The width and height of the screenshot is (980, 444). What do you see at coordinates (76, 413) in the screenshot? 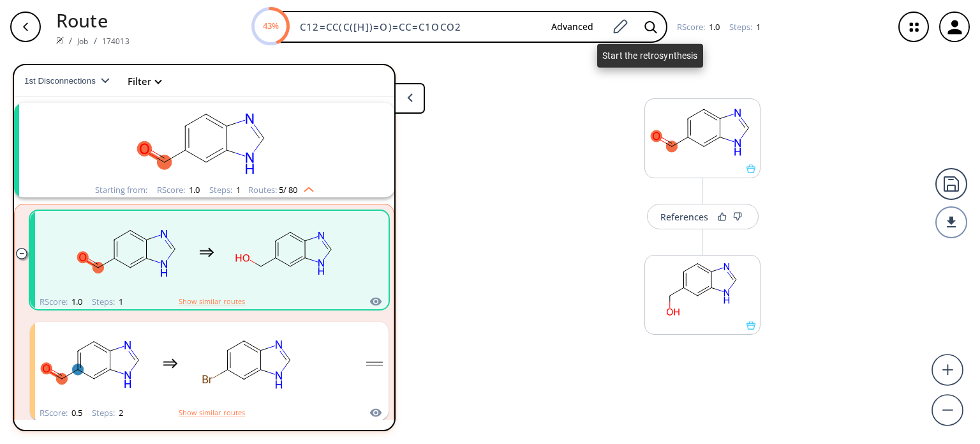
I see `span: 0.5` at bounding box center [76, 413].